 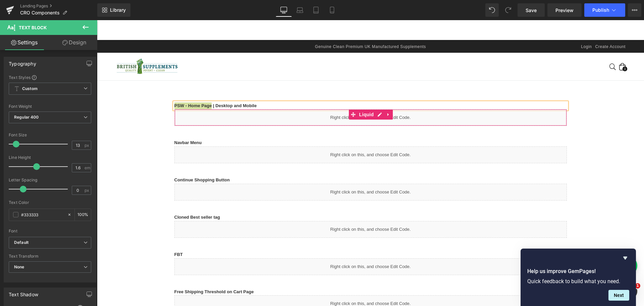 What do you see at coordinates (21, 243) in the screenshot?
I see `i: Default` at bounding box center [21, 243].